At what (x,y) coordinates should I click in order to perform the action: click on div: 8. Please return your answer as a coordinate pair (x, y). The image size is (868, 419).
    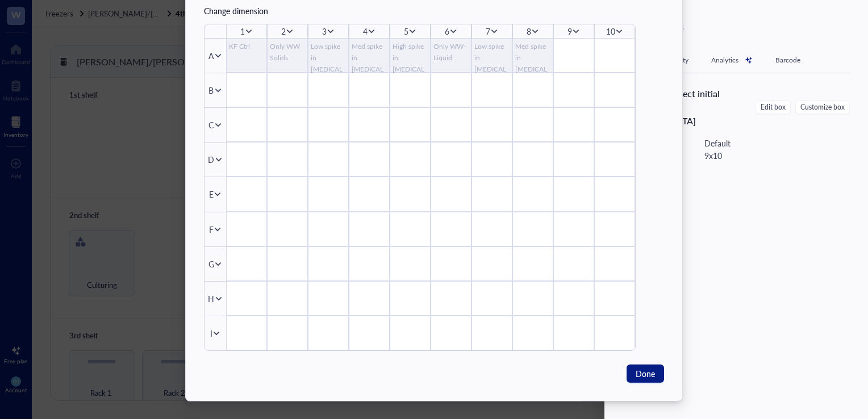
    Looking at the image, I should click on (529, 31).